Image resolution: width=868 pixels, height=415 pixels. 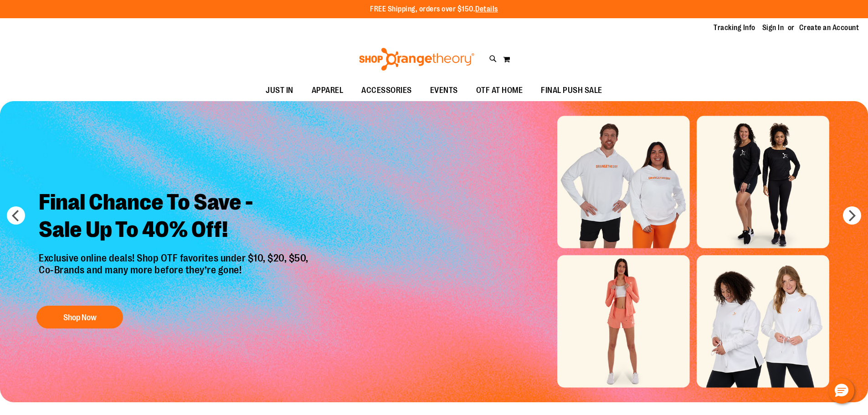 I want to click on span: JUST IN, so click(x=279, y=90).